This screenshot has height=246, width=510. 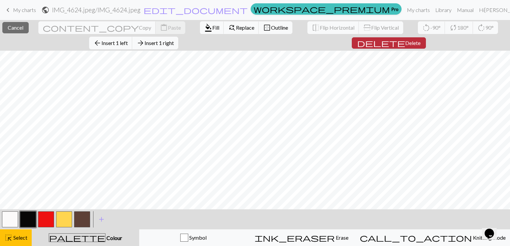 I want to click on span: arrow_back, so click(x=98, y=43).